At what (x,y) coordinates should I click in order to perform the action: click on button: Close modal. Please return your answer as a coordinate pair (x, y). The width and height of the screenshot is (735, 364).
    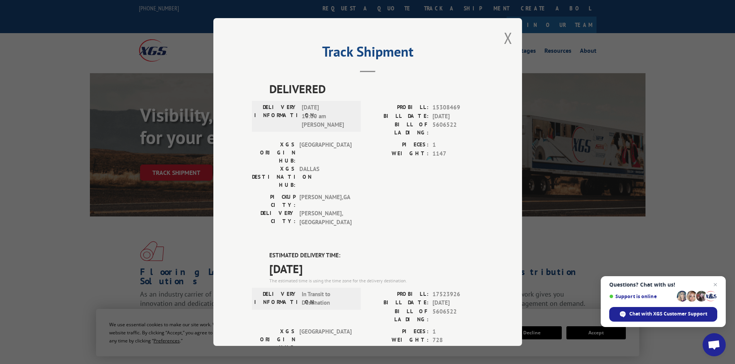
    Looking at the image, I should click on (508, 38).